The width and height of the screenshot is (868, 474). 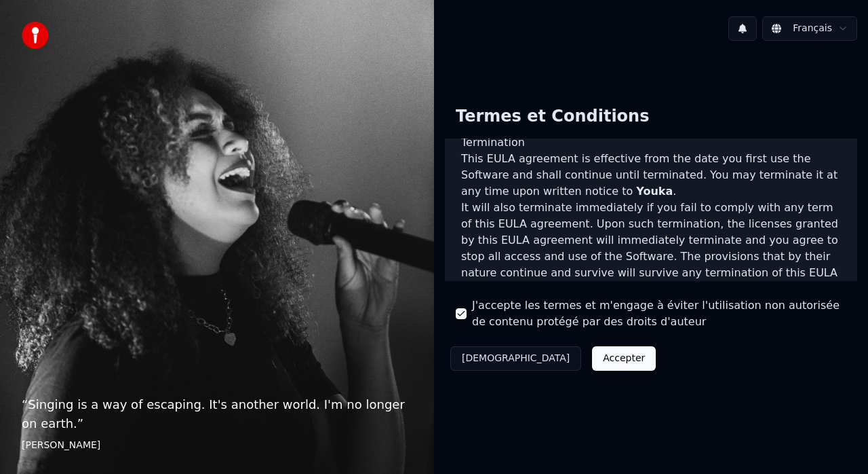 I want to click on img: youka, so click(x=35, y=35).